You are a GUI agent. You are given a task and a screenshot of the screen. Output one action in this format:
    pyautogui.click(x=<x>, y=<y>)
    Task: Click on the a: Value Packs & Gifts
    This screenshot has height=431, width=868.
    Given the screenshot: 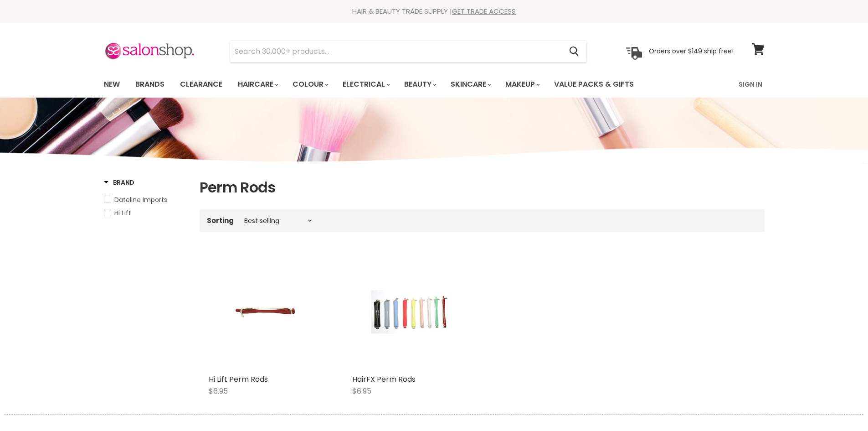 What is the action you would take?
    pyautogui.click(x=594, y=85)
    